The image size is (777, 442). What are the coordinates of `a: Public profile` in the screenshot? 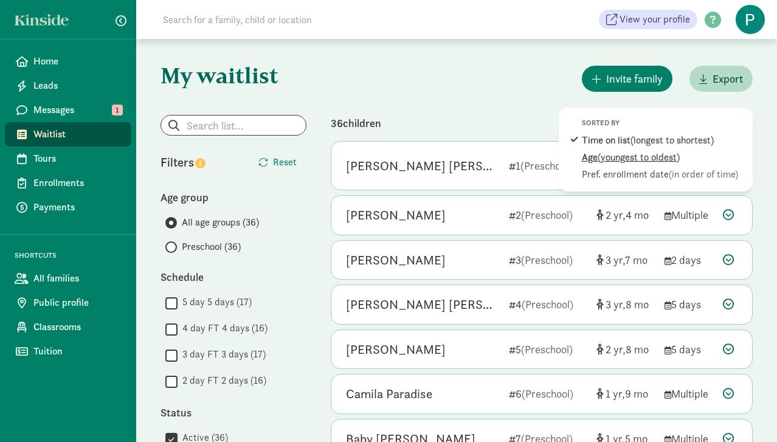 It's located at (68, 303).